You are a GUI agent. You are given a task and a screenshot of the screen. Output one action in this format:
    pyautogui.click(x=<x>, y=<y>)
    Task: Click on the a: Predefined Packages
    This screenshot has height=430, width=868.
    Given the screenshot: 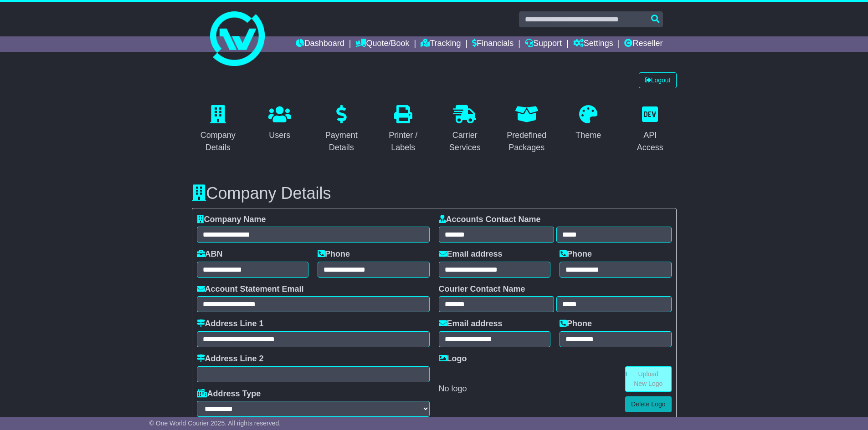 What is the action you would take?
    pyautogui.click(x=527, y=129)
    